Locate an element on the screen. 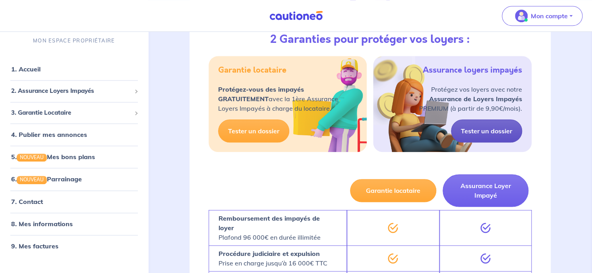 The width and height of the screenshot is (592, 273). p: MON ESPACE PROPRIÉTAIRE is located at coordinates (74, 41).